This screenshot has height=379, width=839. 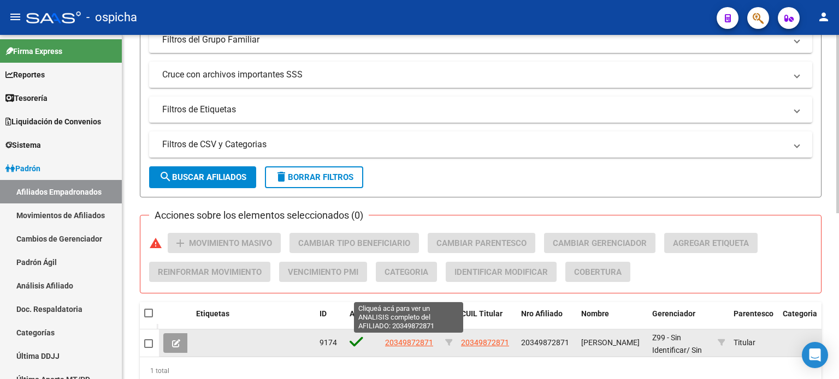 What do you see at coordinates (481, 243) in the screenshot?
I see `button: Cambiar Parentesco` at bounding box center [481, 243].